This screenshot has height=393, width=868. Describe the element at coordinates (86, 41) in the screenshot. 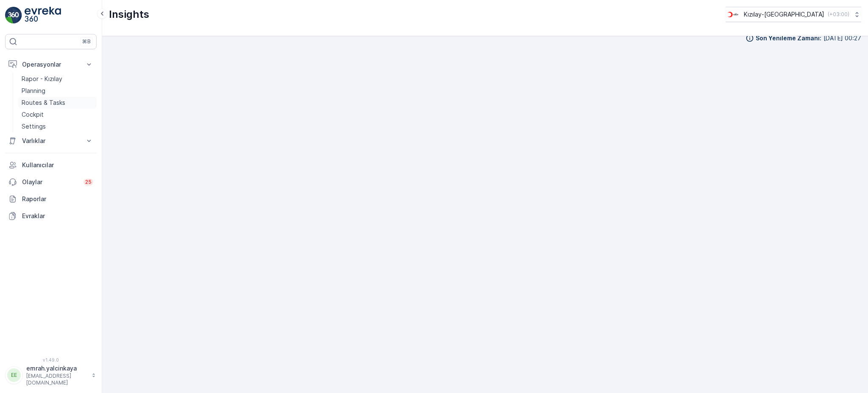

I see `p: ⌘B` at that location.